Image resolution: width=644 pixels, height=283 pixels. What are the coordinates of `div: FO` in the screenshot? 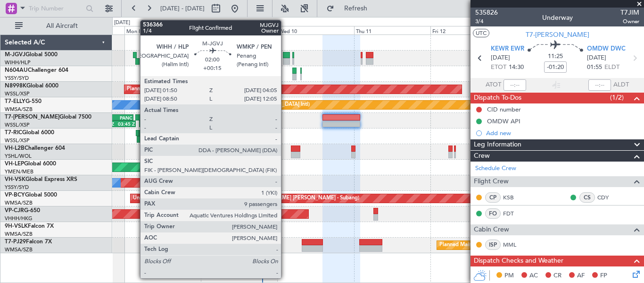 It's located at (493, 214).